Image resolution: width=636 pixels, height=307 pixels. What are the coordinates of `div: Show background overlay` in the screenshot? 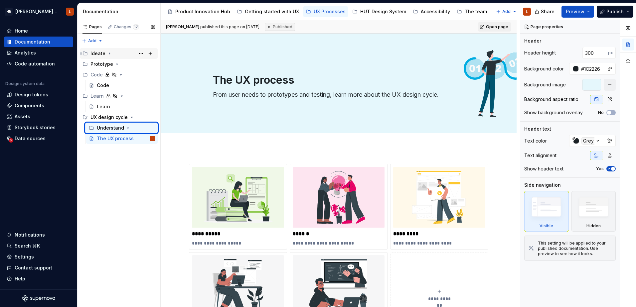 It's located at (553, 113).